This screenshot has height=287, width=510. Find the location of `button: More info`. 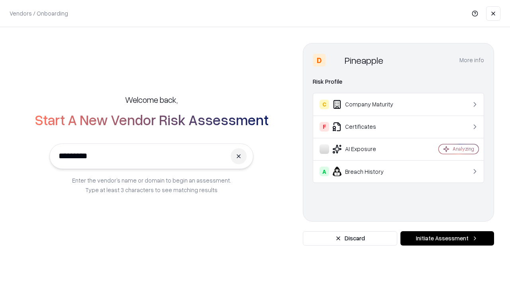

button: More info is located at coordinates (472, 60).